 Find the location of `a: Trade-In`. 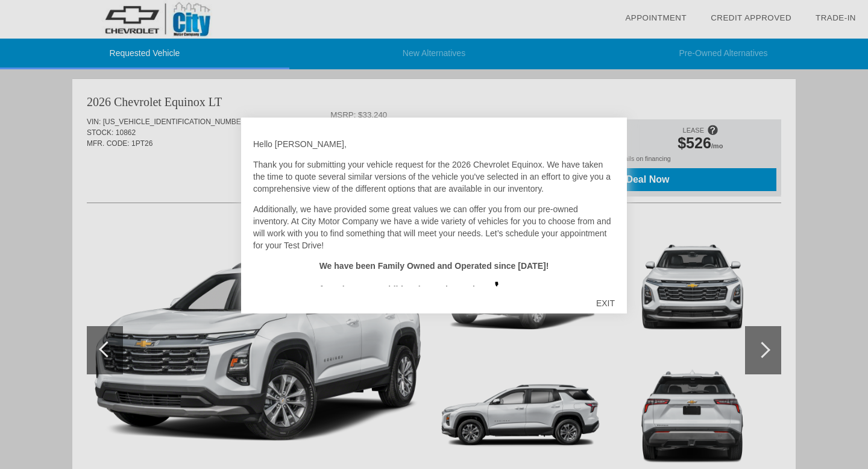

a: Trade-In is located at coordinates (835, 17).